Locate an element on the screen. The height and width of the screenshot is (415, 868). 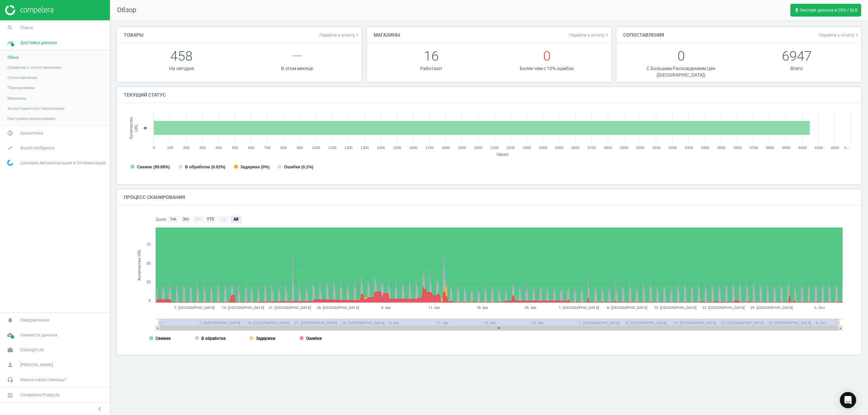
span: Ценовая Автоматизация и Оптимизация is located at coordinates (63, 163).